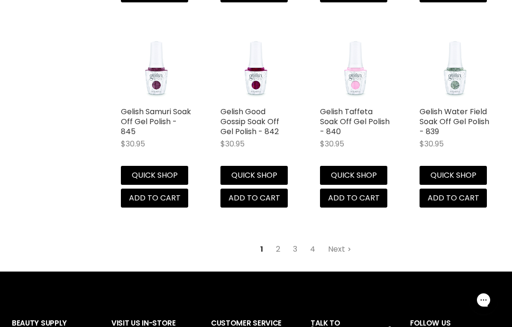 This screenshot has width=512, height=327. Describe the element at coordinates (156, 66) in the screenshot. I see `img: Gelish Samuri Soak Off Gel Polish - 845` at that location.